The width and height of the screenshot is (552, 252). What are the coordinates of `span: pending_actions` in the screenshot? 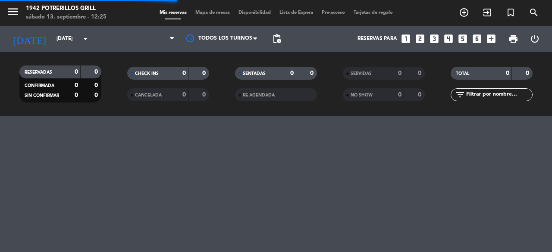 It's located at (277, 39).